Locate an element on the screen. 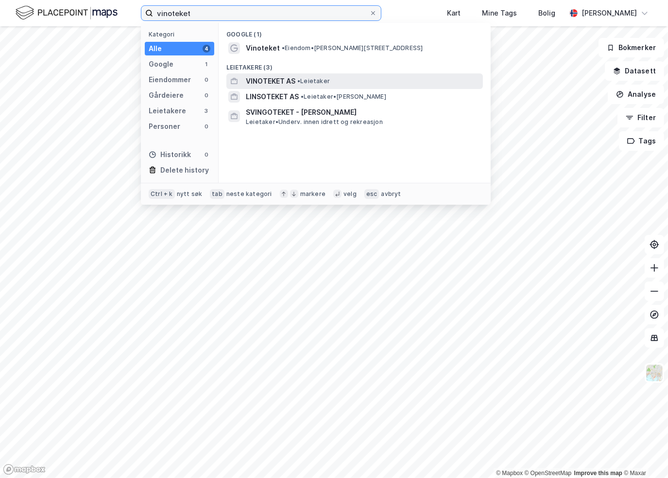 The image size is (668, 478). div: Ctrl + k is located at coordinates (162, 194).